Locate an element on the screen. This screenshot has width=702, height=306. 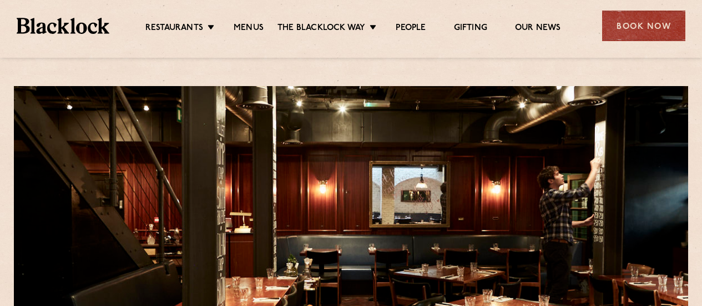
img: BL_Textured_Logo-footer-cropped.svg is located at coordinates (63, 26).